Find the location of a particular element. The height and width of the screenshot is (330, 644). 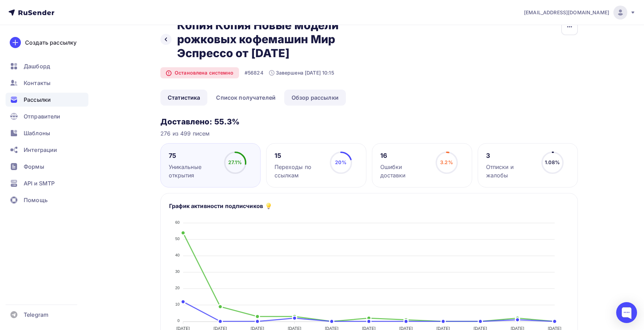

span: Формы is located at coordinates (34, 166).